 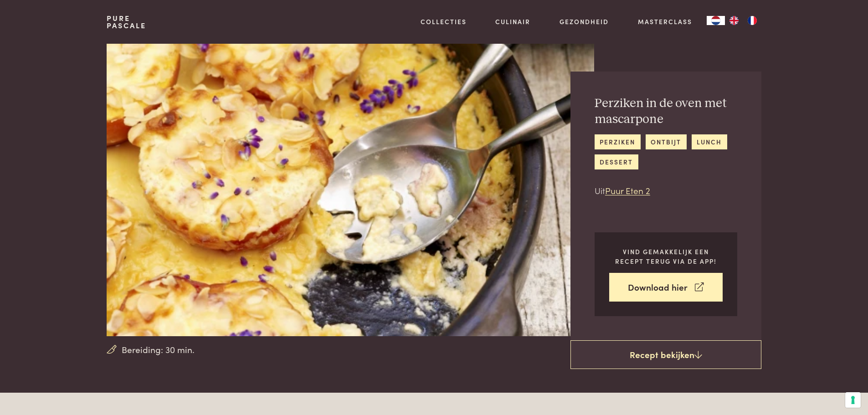 I want to click on a: Puur Eten 2, so click(x=628, y=190).